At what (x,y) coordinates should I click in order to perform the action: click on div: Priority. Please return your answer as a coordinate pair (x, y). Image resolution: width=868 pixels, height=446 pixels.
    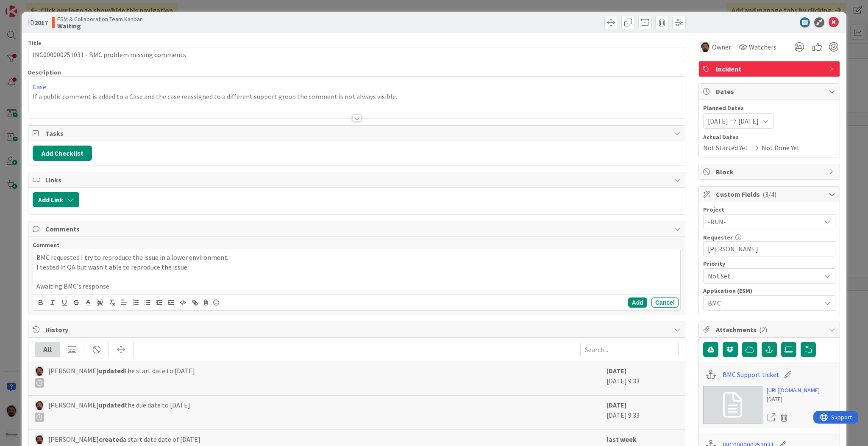
    Looking at the image, I should click on (769, 264).